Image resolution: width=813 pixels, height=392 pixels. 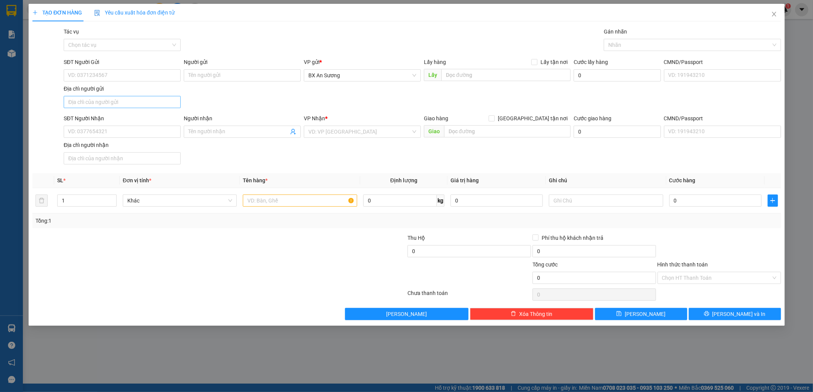 I want to click on input: VD: Bàn, Ghế, so click(x=299, y=201).